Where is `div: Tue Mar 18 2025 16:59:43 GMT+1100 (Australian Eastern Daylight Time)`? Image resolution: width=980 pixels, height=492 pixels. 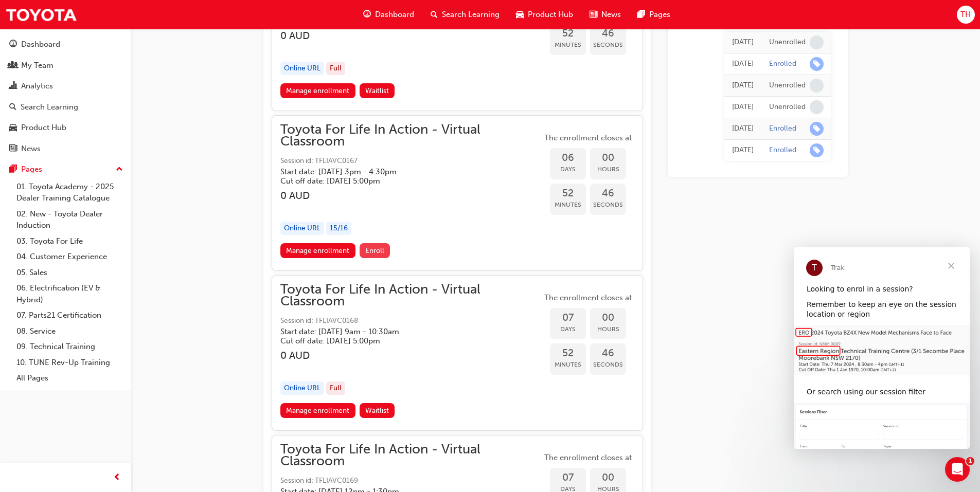 div: Tue Mar 18 2025 16:59:43 GMT+1100 (Australian Eastern Daylight Time) is located at coordinates (743, 64).